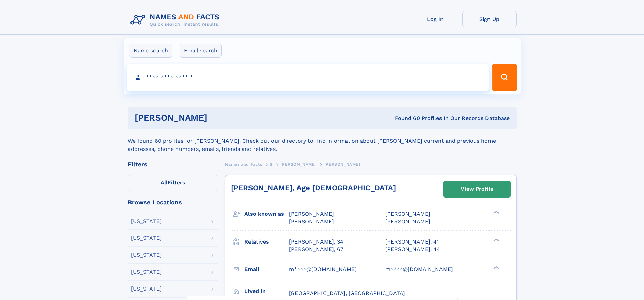 This screenshot has height=300, width=644. I want to click on a: Sign Up, so click(490, 19).